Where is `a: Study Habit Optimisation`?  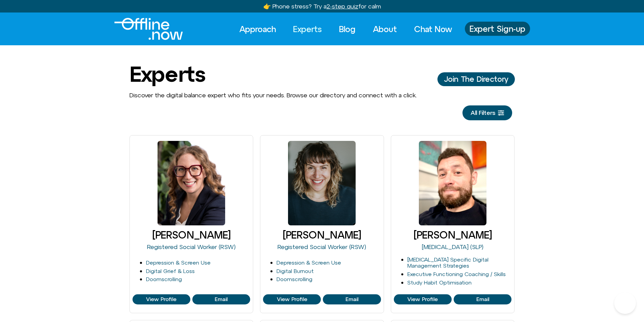 a: Study Habit Optimisation is located at coordinates (439, 283).